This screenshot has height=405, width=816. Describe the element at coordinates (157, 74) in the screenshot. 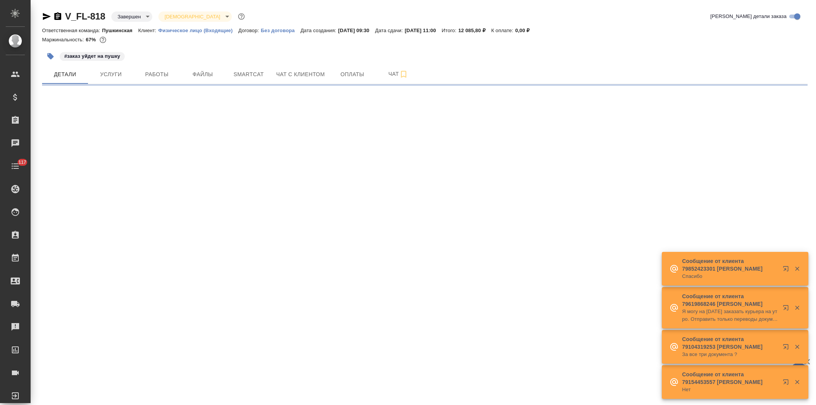

I see `span: Работы` at that location.